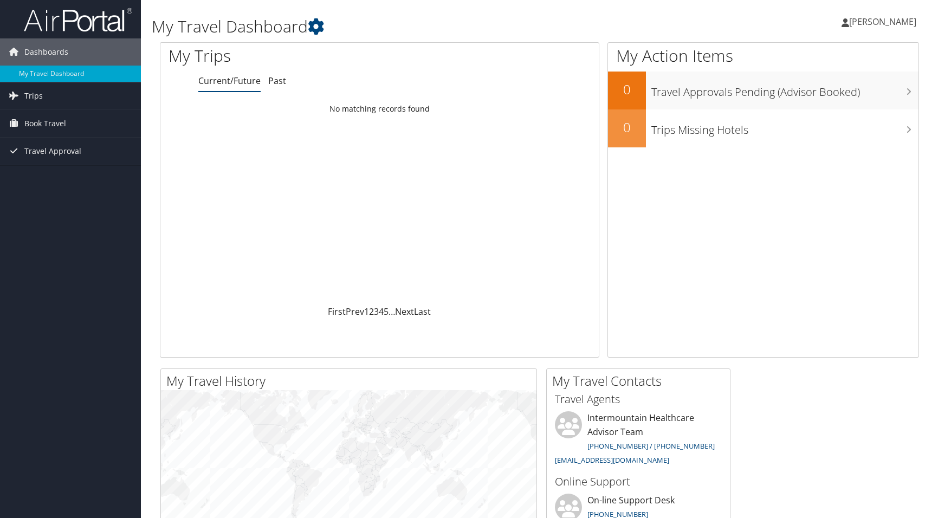 Image resolution: width=938 pixels, height=518 pixels. Describe the element at coordinates (410, 27) in the screenshot. I see `h1: My Travel Dashboard` at that location.